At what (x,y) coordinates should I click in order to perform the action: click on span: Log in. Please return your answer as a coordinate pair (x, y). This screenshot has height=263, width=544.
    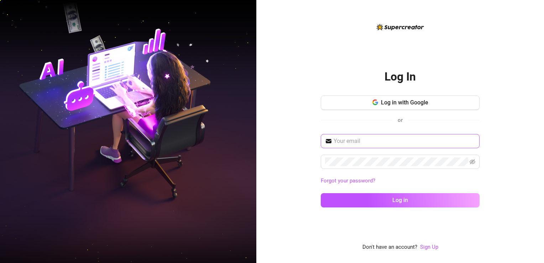
    Looking at the image, I should click on (400, 200).